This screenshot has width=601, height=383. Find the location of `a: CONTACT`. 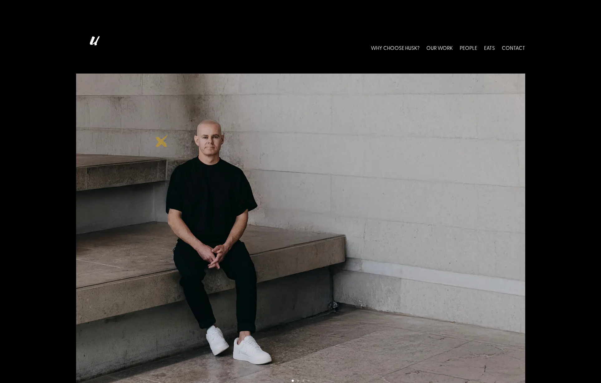

a: CONTACT is located at coordinates (513, 47).